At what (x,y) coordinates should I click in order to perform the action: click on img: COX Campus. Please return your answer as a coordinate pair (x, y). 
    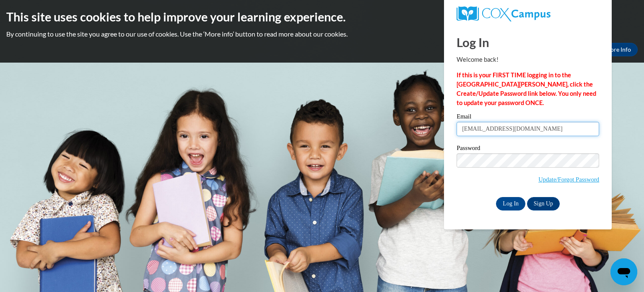
    Looking at the image, I should click on (504, 14).